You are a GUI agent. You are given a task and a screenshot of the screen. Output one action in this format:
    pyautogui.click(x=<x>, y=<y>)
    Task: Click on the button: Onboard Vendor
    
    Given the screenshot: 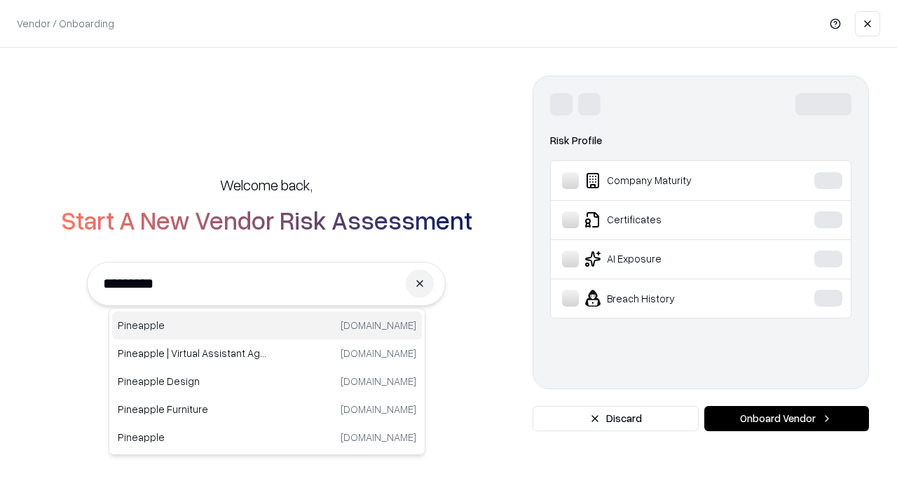 What is the action you would take?
    pyautogui.click(x=786, y=419)
    